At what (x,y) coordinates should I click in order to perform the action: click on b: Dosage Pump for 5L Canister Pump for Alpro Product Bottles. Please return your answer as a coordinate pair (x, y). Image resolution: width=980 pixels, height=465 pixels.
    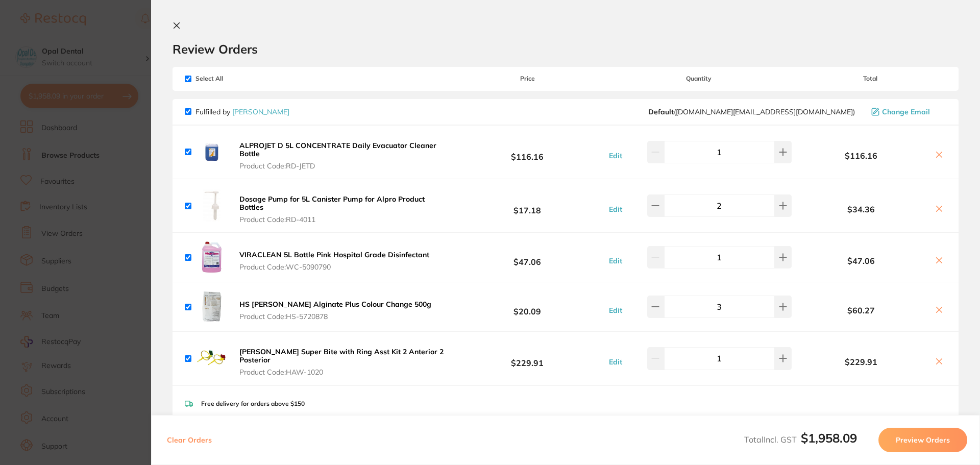
    Looking at the image, I should click on (331, 203).